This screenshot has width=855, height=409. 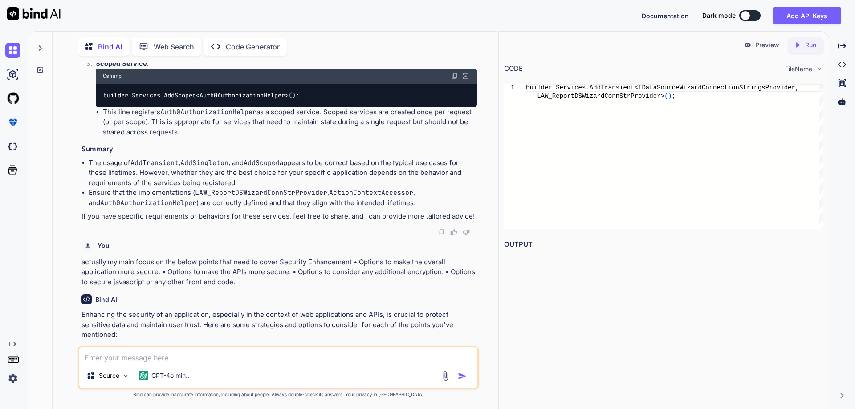 I want to click on code: LAW_ReportDSWizardConnStrProvider, so click(x=261, y=193).